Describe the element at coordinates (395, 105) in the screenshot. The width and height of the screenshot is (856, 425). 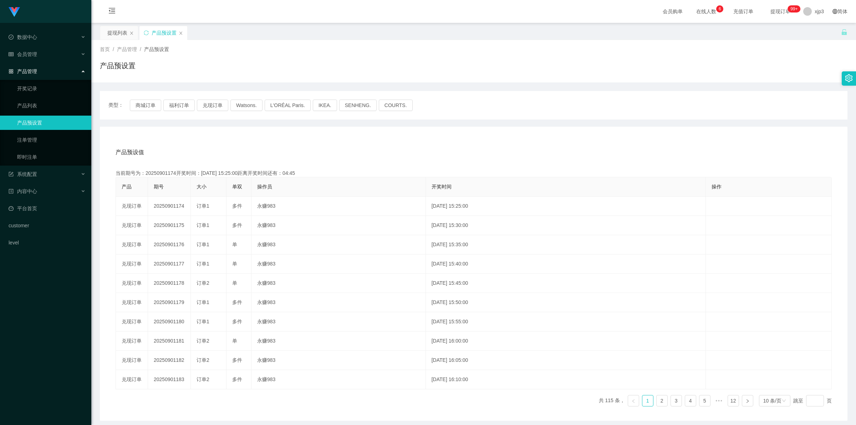
I see `button: COURTS.` at that location.